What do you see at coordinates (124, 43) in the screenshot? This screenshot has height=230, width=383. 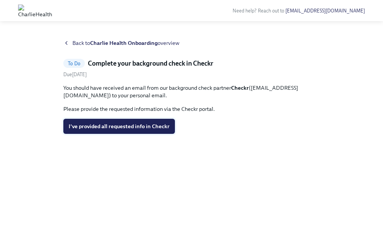 I see `strong: Charlie Health Onboarding` at bounding box center [124, 43].